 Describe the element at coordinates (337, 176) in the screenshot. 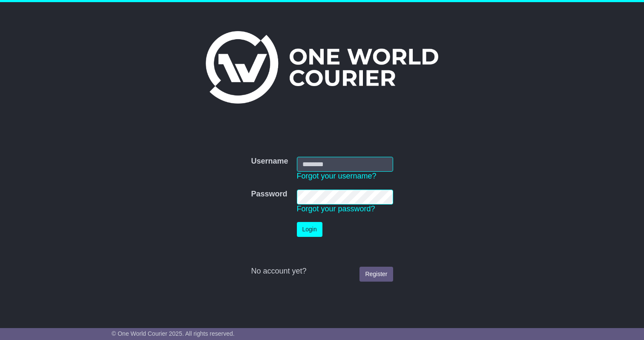

I see `a: Forgot your username?` at that location.